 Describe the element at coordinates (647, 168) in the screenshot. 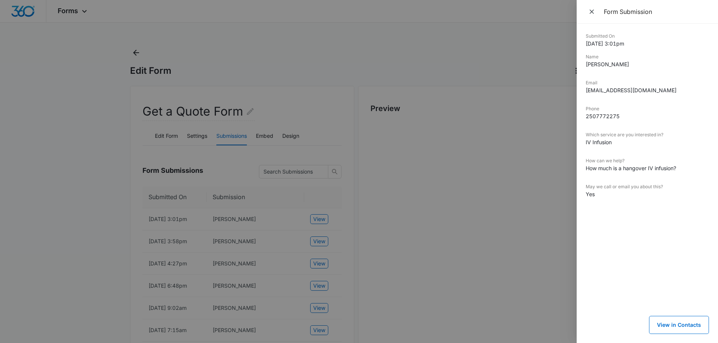

I see `dd: How much is a hangover IV infusion?` at that location.